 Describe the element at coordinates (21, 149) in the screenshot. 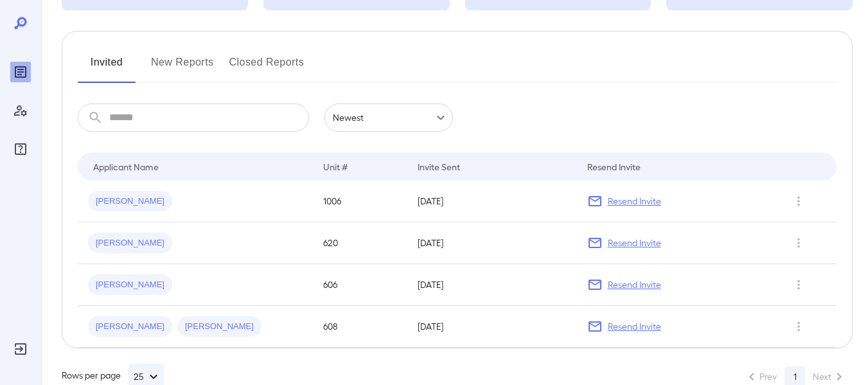

I see `div: FAQ` at that location.